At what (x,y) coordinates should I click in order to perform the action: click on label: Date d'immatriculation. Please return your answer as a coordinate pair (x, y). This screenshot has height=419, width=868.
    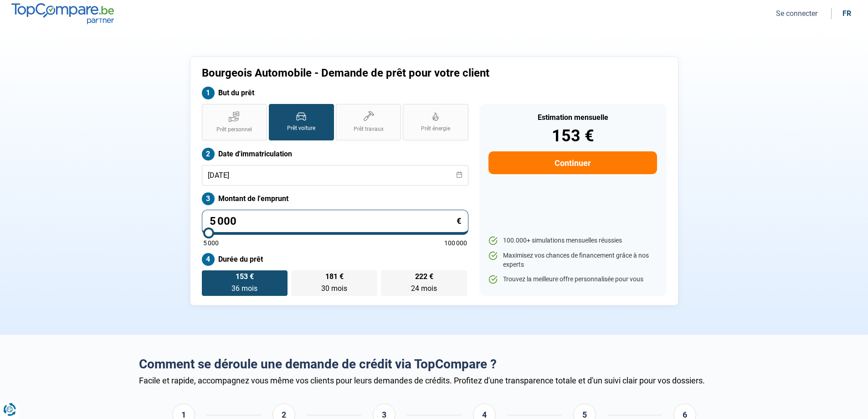
    Looking at the image, I should click on (335, 154).